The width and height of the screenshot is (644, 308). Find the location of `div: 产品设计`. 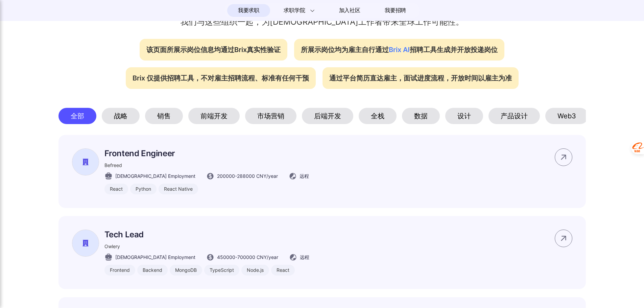

div: 产品设计 is located at coordinates (515, 116).